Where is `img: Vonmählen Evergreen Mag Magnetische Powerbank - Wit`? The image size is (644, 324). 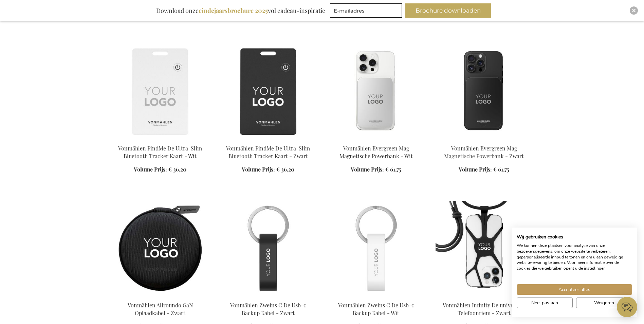
img: Vonmählen Evergreen Mag Magnetische Powerbank - Wit is located at coordinates (376, 92).